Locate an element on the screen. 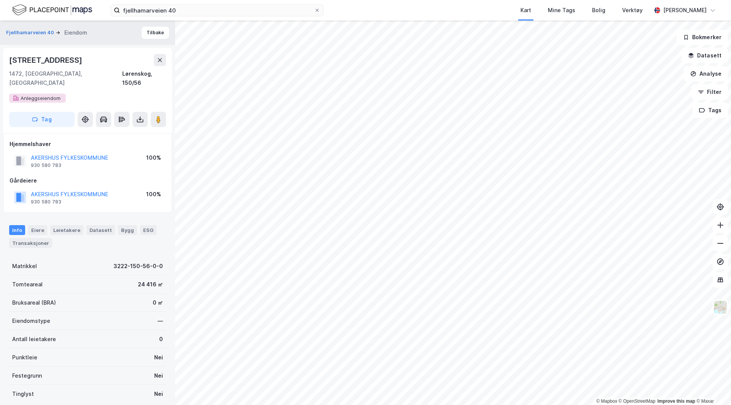  div: Hjemmelshaver is located at coordinates (88, 144).